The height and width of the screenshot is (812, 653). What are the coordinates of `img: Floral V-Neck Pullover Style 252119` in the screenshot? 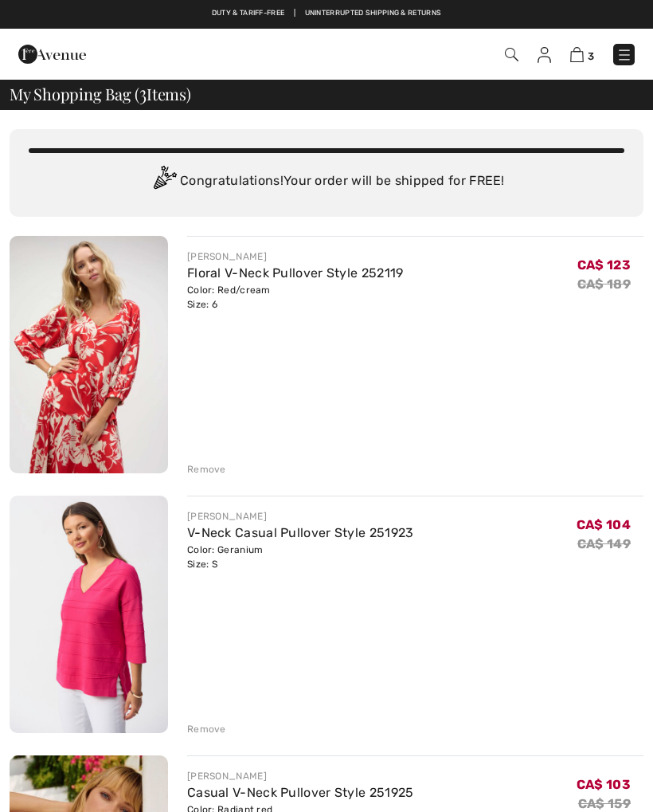 It's located at (88, 355).